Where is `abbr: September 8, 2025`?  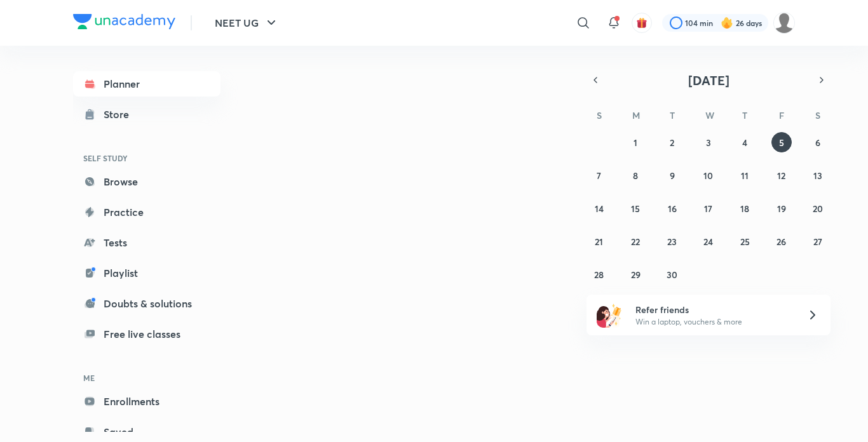 abbr: September 8, 2025 is located at coordinates (636, 175).